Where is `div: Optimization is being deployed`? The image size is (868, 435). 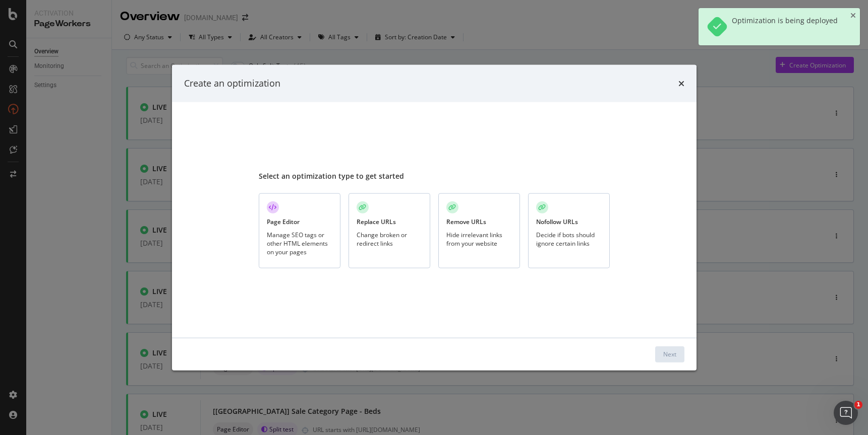
div: Optimization is being deployed is located at coordinates (785, 27).